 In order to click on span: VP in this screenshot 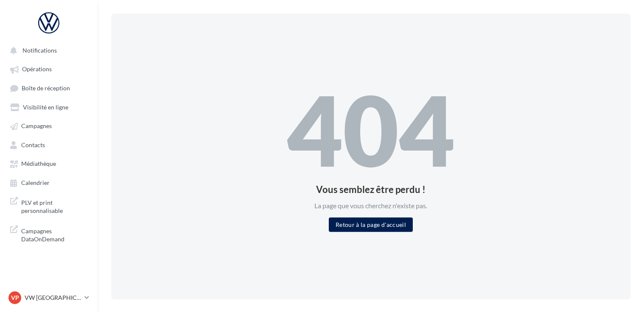, I will do `click(15, 298)`.